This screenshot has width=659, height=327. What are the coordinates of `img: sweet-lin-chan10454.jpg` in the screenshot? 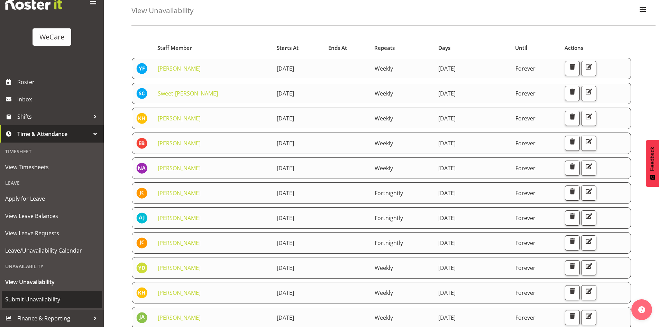 It's located at (142, 93).